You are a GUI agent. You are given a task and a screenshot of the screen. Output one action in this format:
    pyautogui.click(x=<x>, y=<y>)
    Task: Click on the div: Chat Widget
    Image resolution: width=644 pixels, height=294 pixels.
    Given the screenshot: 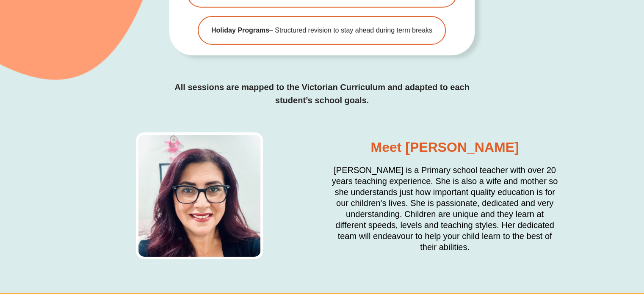 What is the action you would take?
    pyautogui.click(x=573, y=246)
    